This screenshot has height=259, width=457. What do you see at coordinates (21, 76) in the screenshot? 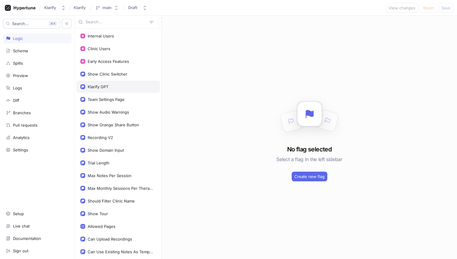
I see `div: Preview` at bounding box center [21, 76].